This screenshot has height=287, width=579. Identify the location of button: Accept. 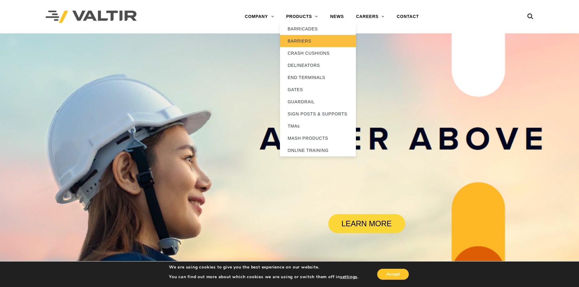
(393, 274).